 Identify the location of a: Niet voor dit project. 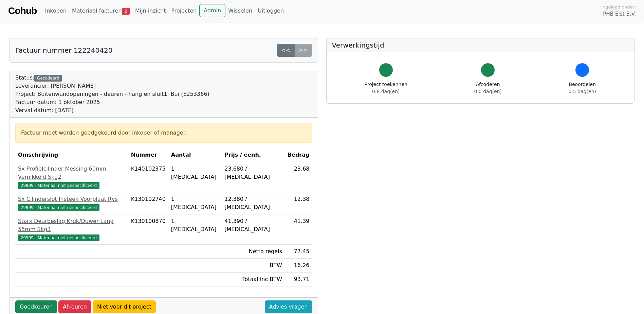
(124, 307).